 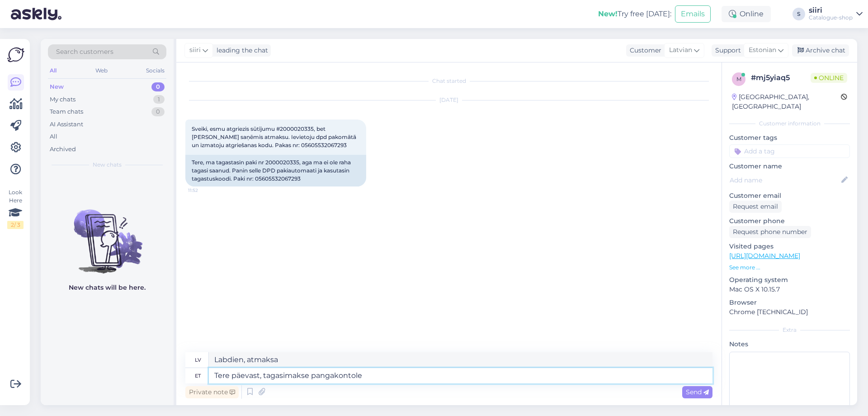 What do you see at coordinates (836, 14) in the screenshot?
I see `a: siiriCatalogue-shop` at bounding box center [836, 14].